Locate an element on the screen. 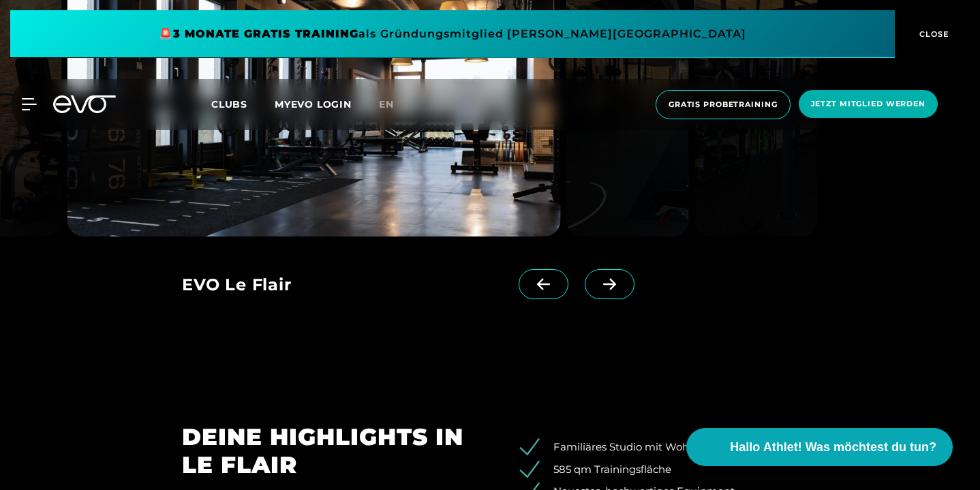 The image size is (980, 490). button: CLOSE is located at coordinates (932, 34).